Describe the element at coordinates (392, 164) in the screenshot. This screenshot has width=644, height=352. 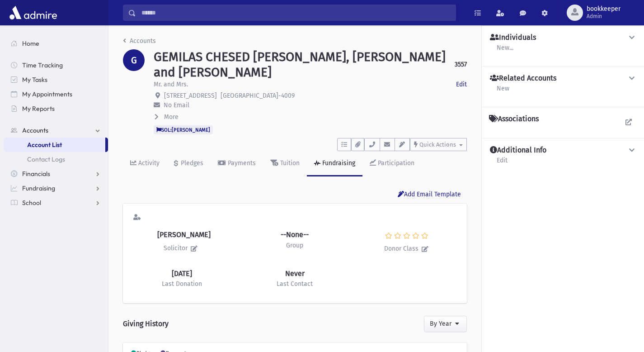
I see `a: Participation` at that location.